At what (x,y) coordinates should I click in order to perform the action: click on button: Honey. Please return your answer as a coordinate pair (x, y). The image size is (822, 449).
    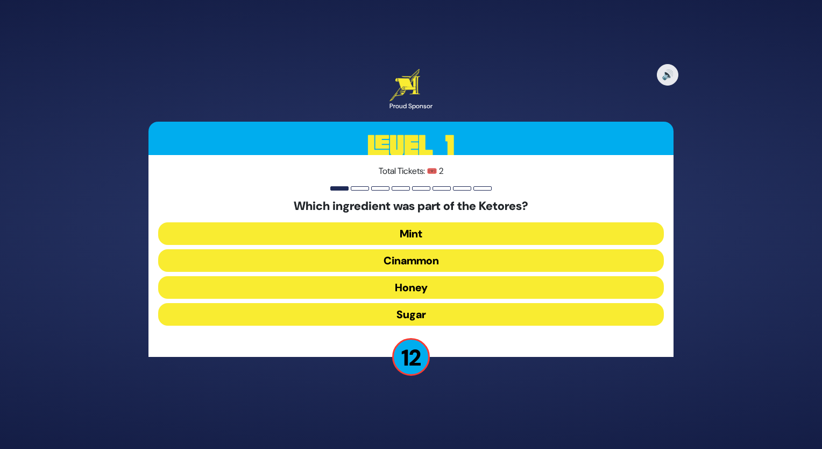
    Looking at the image, I should click on (411, 287).